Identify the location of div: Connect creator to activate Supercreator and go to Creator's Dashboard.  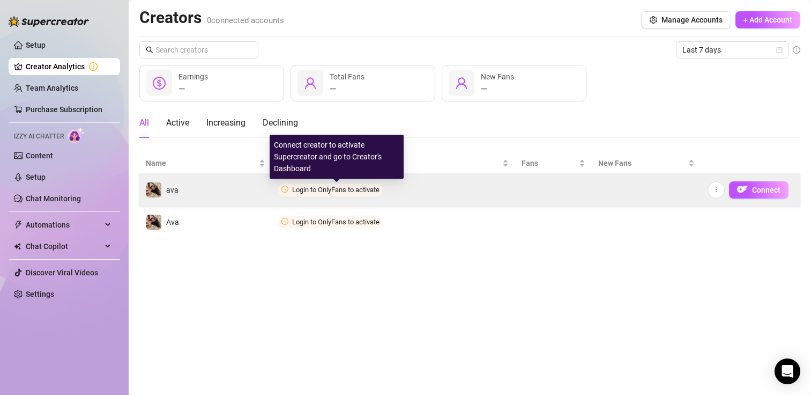
(337, 157).